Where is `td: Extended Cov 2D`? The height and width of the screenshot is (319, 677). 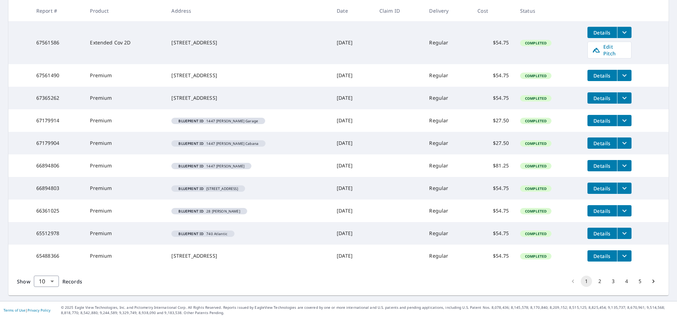 td: Extended Cov 2D is located at coordinates (125, 43).